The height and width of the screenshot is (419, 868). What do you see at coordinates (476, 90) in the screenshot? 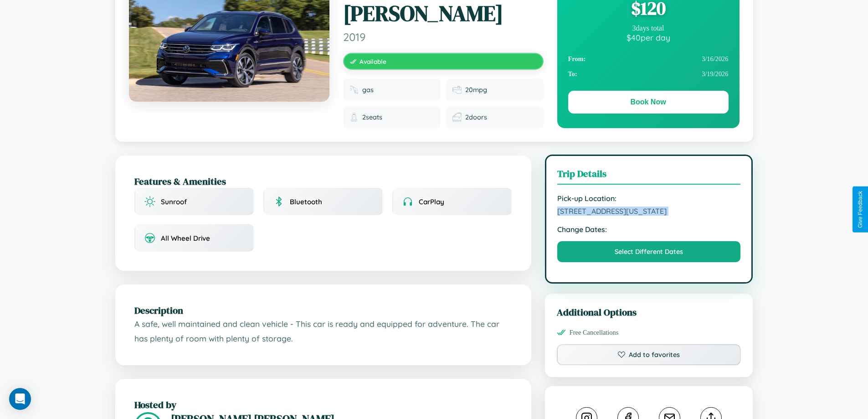
I see `span: 20 mpg` at bounding box center [476, 90].